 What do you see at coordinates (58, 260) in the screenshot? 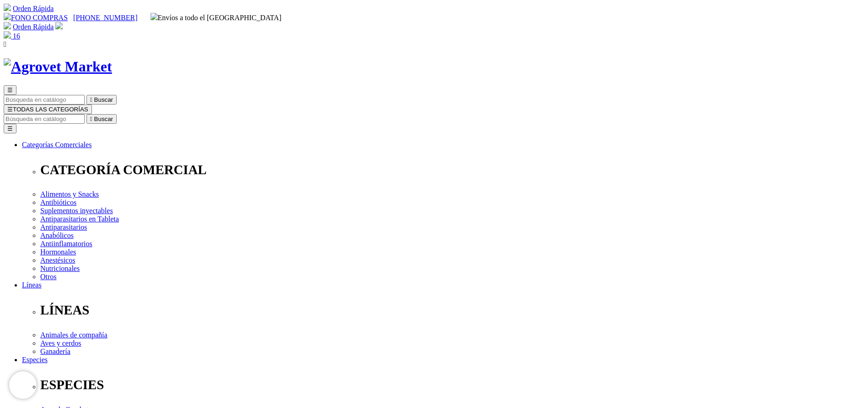
I see `a: Anestésicos` at bounding box center [58, 260].